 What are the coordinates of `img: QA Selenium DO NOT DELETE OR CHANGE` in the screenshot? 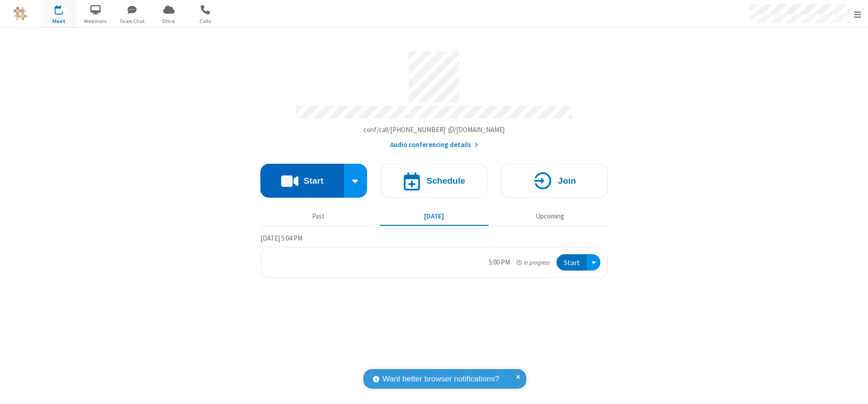 It's located at (20, 14).